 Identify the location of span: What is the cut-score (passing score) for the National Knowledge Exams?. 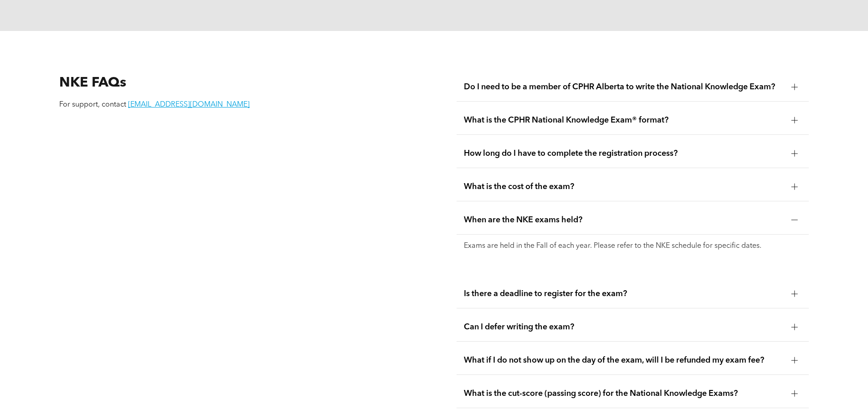
(623, 393).